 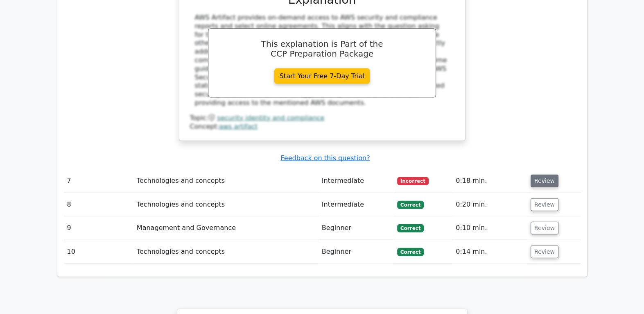 What do you see at coordinates (271, 118) in the screenshot?
I see `a: security identity and compliance` at bounding box center [271, 118].